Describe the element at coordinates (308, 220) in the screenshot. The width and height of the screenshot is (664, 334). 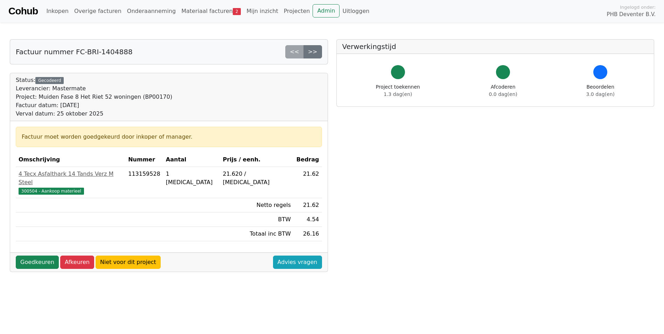
I see `td: 4.54` at that location.